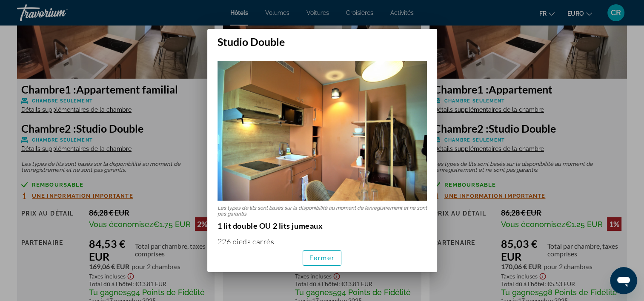 The height and width of the screenshot is (301, 644). I want to click on p: 226 pieds carrés, so click(322, 241).